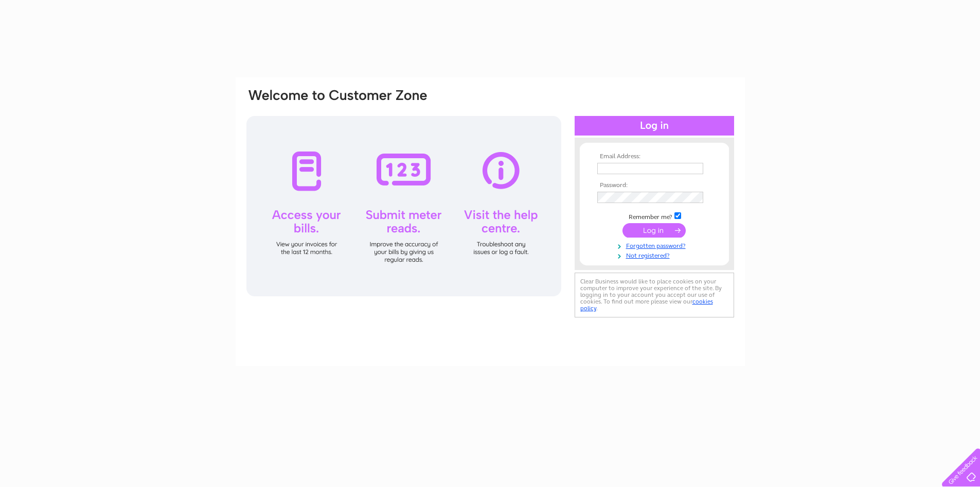 The image size is (980, 487). Describe the element at coordinates (656, 255) in the screenshot. I see `a: Not registered?` at that location.